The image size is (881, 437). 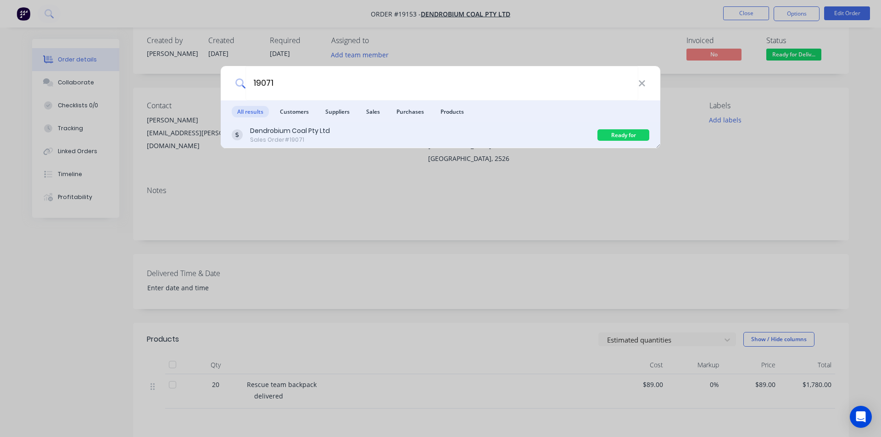 I want to click on div: Sales Order #19071, so click(x=290, y=140).